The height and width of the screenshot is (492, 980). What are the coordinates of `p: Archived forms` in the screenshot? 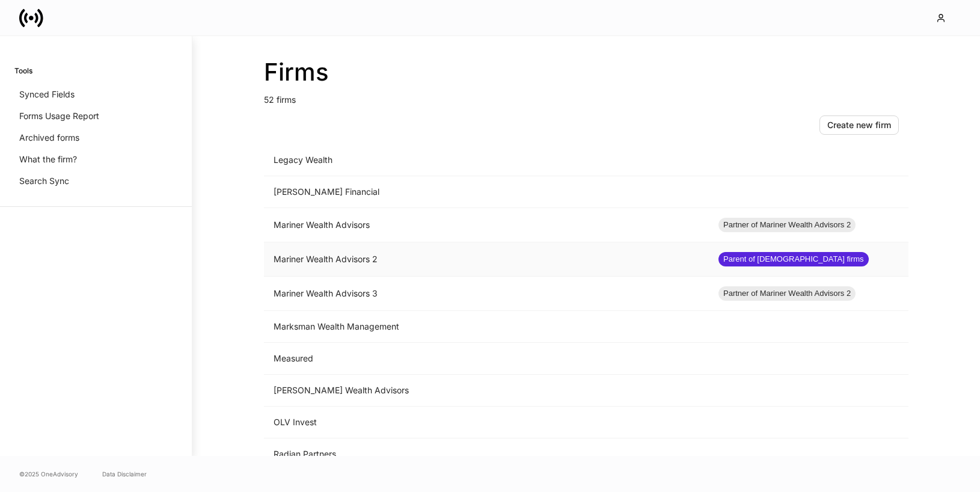 It's located at (50, 137).